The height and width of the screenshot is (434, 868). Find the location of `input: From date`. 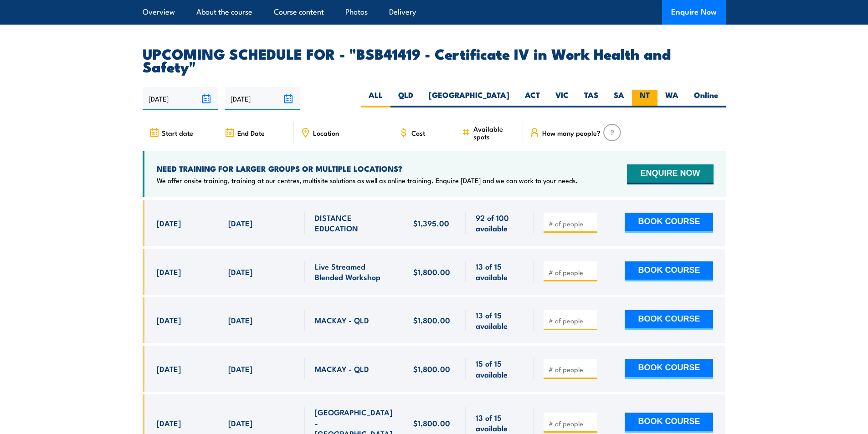

input: From date is located at coordinates (180, 98).